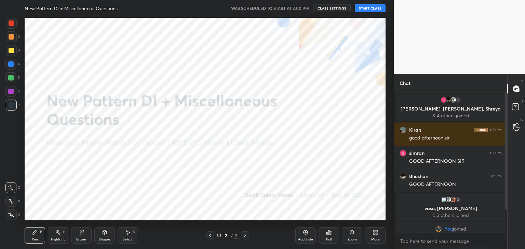 Image resolution: width=525 pixels, height=249 pixels. What do you see at coordinates (405, 83) in the screenshot?
I see `p: Chat` at bounding box center [405, 83].